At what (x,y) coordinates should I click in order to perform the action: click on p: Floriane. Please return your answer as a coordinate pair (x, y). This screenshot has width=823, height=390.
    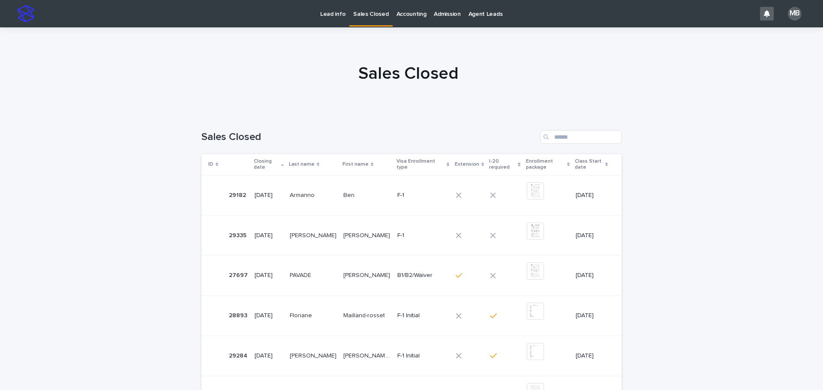
    Looking at the image, I should click on (302, 315).